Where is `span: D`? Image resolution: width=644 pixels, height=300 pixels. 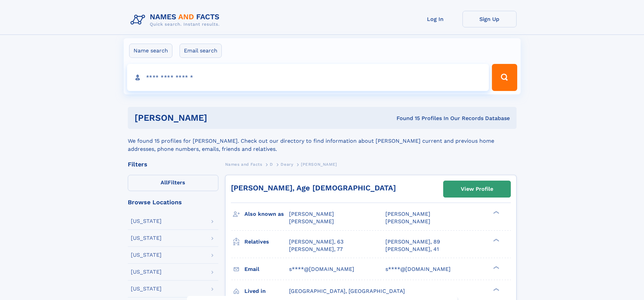 span: D is located at coordinates (271, 165).